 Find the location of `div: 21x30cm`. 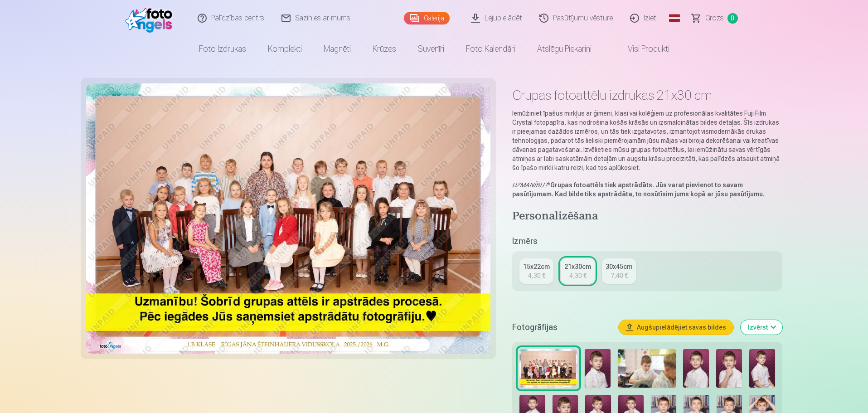

div: 21x30cm is located at coordinates (577, 267).